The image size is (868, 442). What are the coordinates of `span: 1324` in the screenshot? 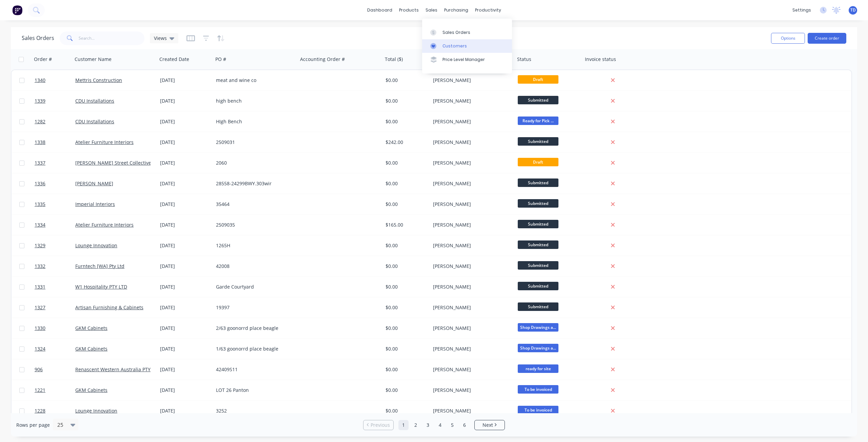 It's located at (40, 349).